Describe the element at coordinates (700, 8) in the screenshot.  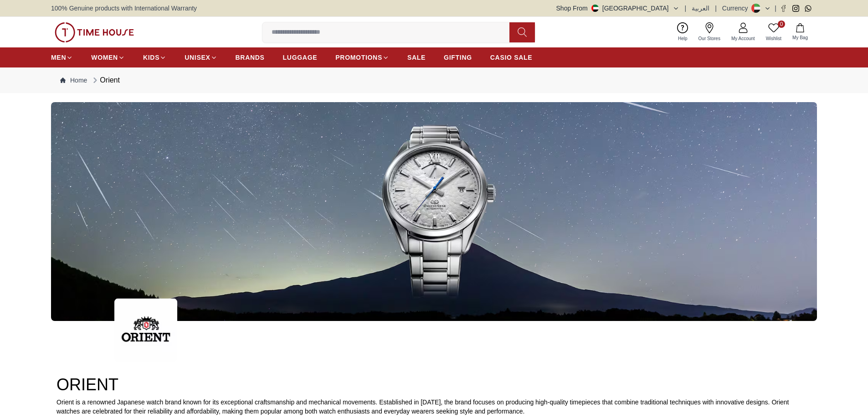
I see `span: العربية` at that location.